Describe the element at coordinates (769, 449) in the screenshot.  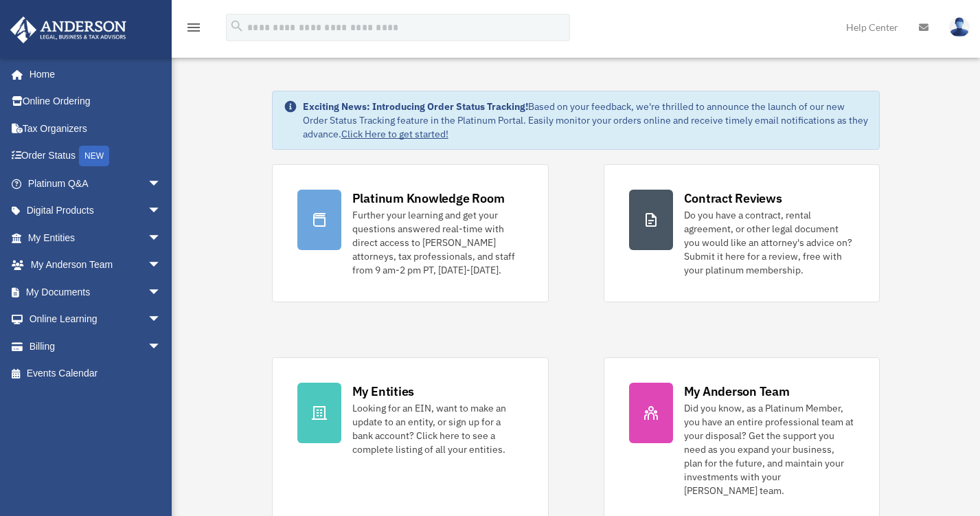
I see `div: Did you know, as a Platinum Member, you have an entire professional team at your disposal? Get th...` at that location.